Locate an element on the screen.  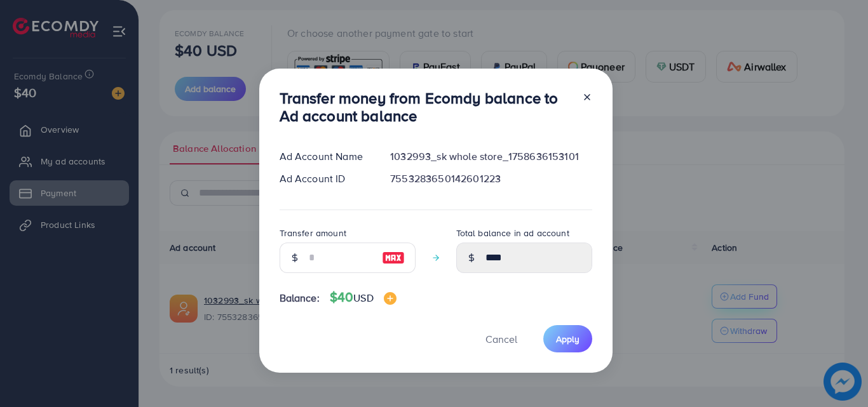
span: Apply is located at coordinates (568, 339).